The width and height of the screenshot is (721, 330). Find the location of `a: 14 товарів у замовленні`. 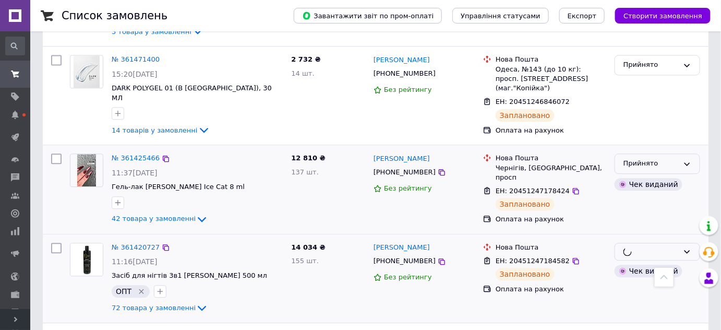

a: 14 товарів у замовленні is located at coordinates (161, 129).